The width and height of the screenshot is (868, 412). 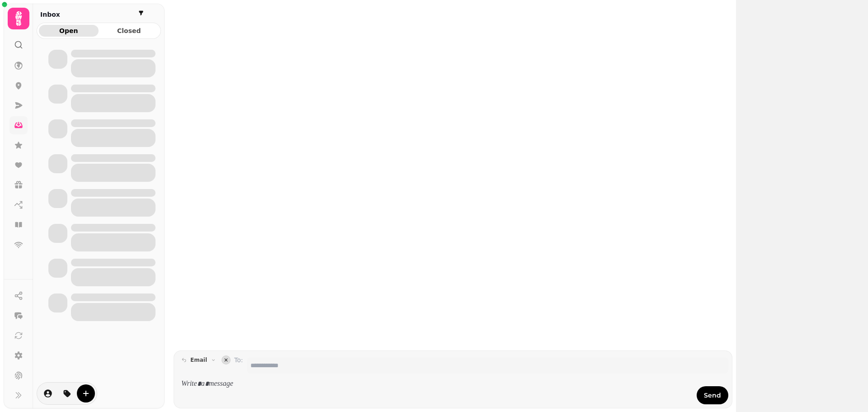 I want to click on button: Open, so click(x=69, y=31).